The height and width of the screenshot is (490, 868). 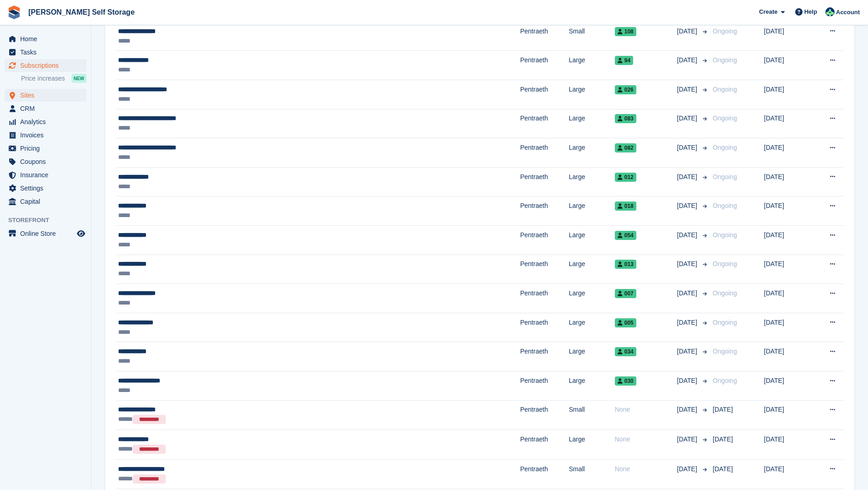 I want to click on span: Coupons, so click(x=47, y=162).